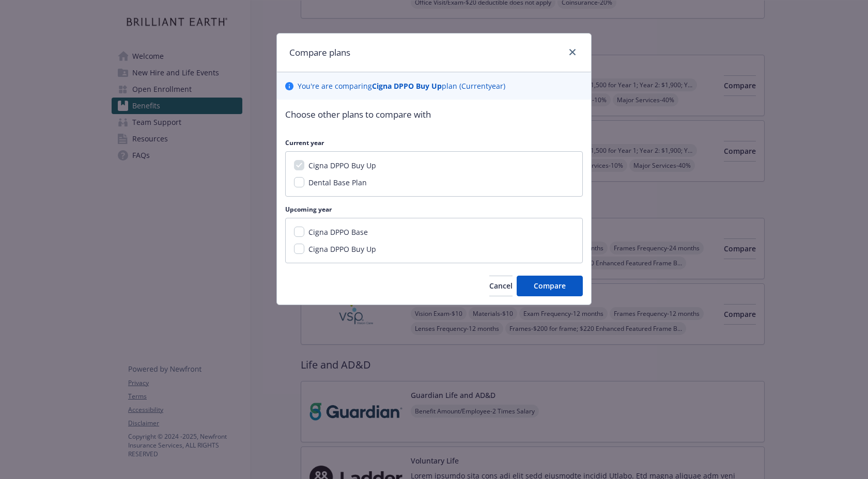 The height and width of the screenshot is (479, 868). Describe the element at coordinates (320, 53) in the screenshot. I see `h1: Compare plans` at that location.